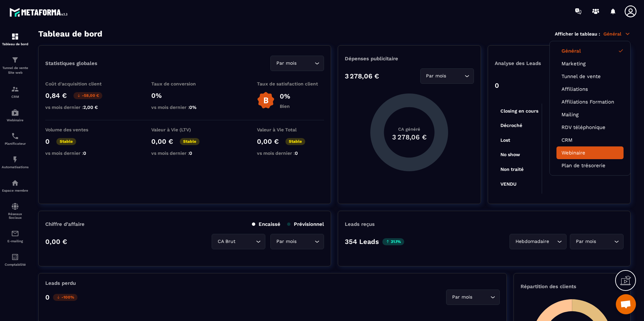  I want to click on img: b-badge-o.b3b20ee6.svg, so click(266, 100).